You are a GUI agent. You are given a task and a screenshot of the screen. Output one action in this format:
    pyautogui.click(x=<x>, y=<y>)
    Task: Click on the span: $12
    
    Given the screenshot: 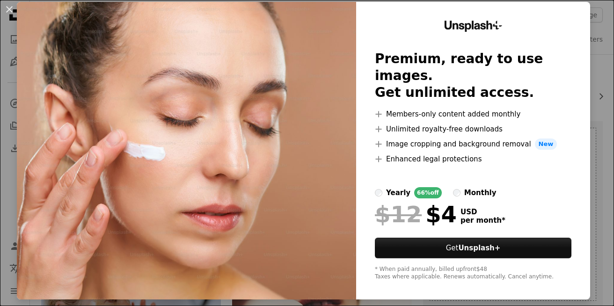 What is the action you would take?
    pyautogui.click(x=398, y=214)
    